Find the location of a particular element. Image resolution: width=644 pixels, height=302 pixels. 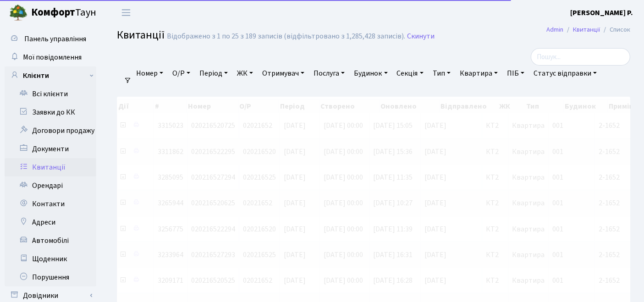

div: Відображено з 1 по 25 з 189 записів (відфільтровано з 1,285,428 записів). is located at coordinates (286, 37).